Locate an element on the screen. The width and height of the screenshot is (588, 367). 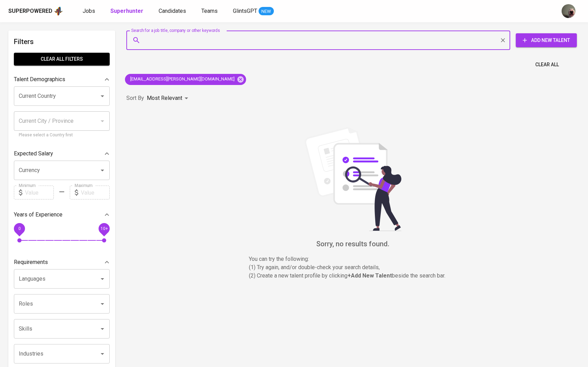
a: Superpoweredapp logo is located at coordinates (36, 11).